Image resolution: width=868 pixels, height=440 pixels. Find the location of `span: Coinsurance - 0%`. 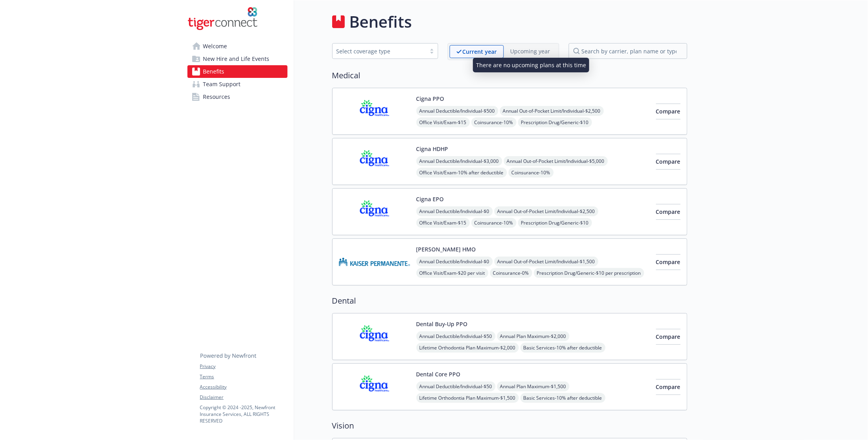

span: Coinsurance - 0% is located at coordinates (511, 273).